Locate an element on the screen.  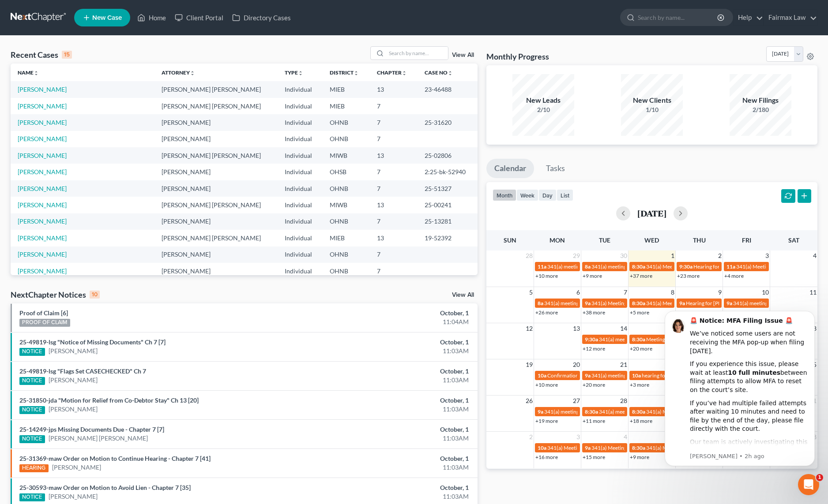
a: Help is located at coordinates (748, 18).